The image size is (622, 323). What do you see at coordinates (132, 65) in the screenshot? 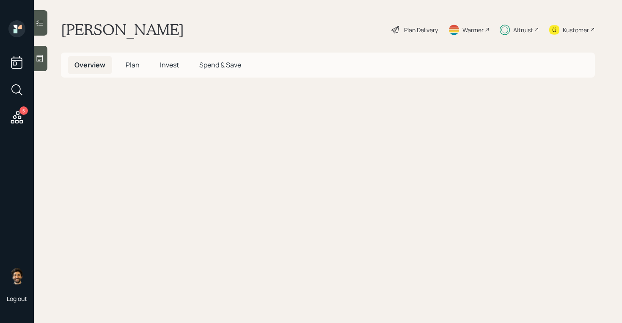
I see `span: Plan` at bounding box center [132, 65].